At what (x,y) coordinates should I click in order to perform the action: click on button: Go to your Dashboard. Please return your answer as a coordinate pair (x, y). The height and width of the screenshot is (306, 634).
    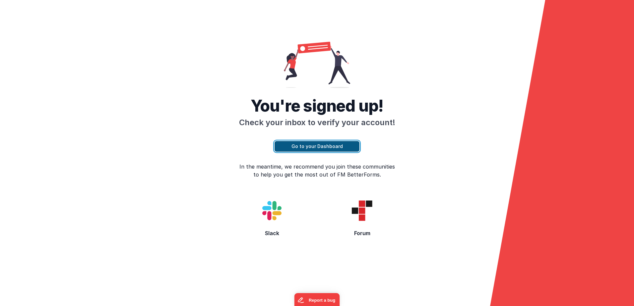
    Looking at the image, I should click on (317, 147).